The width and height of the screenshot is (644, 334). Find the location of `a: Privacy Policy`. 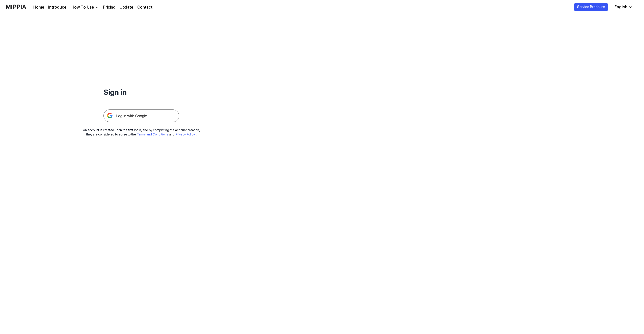

a: Privacy Policy is located at coordinates (185, 134).